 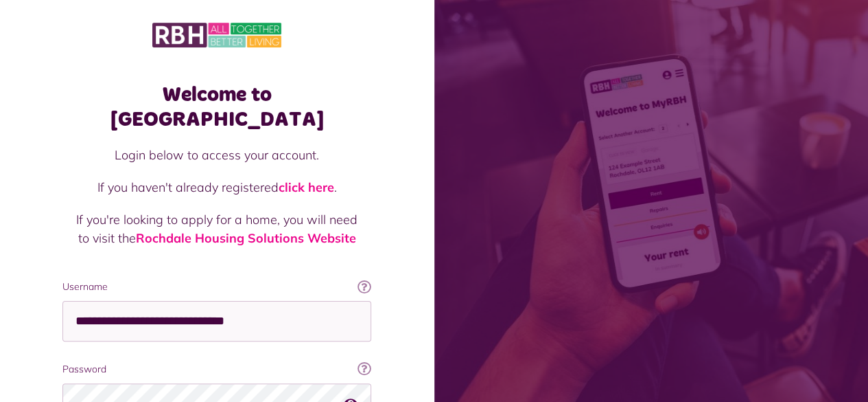 What do you see at coordinates (217, 35) in the screenshot?
I see `img: MyRBH` at bounding box center [217, 35].